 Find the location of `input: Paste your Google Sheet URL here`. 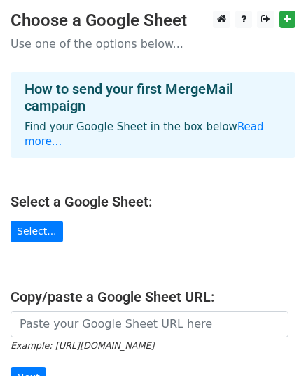

input: Paste your Google Sheet URL here is located at coordinates (149, 324).